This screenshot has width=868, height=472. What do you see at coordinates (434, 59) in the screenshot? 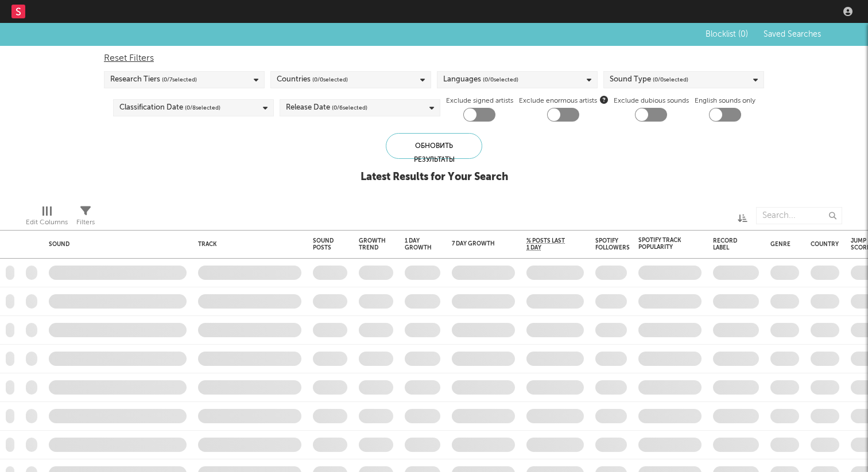
I see `div: Reset Filters` at bounding box center [434, 59].